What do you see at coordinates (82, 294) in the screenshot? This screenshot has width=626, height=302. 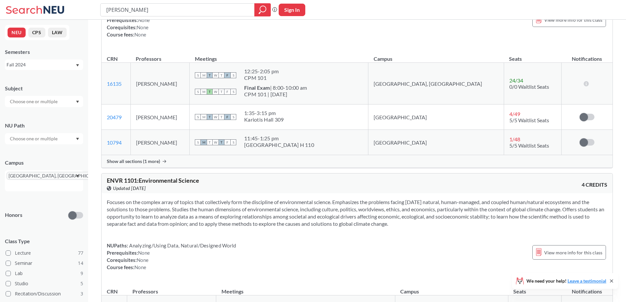 I see `span: 3` at bounding box center [82, 294].